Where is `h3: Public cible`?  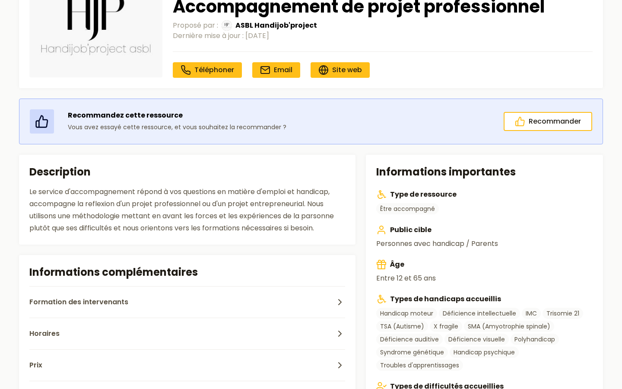
h3: Public cible is located at coordinates (484, 230).